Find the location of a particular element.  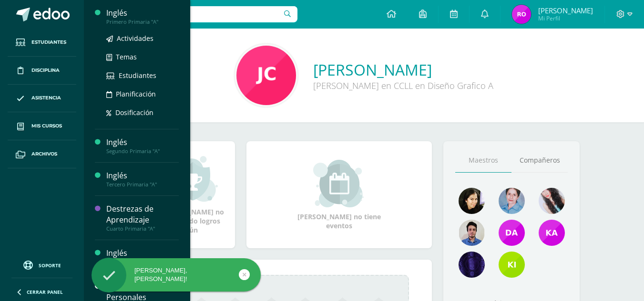

div: Destrezas de Aprendizaje is located at coordinates (142, 215).